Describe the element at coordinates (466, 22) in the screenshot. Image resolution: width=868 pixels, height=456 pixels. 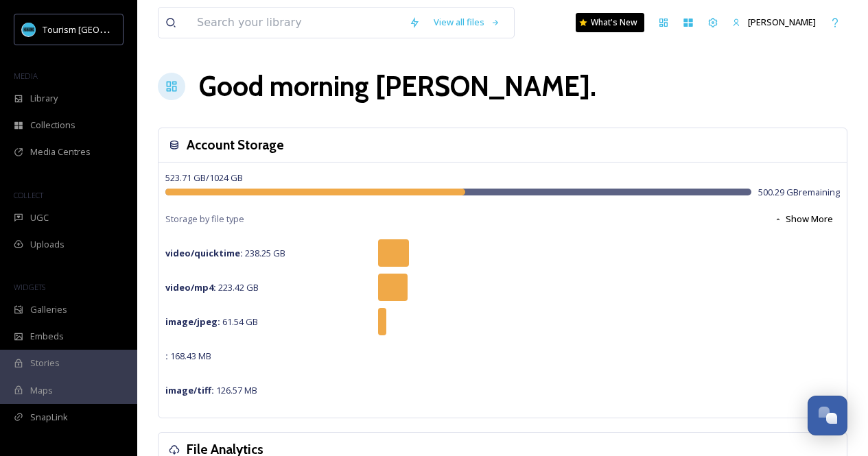
I see `a: View all files` at that location.